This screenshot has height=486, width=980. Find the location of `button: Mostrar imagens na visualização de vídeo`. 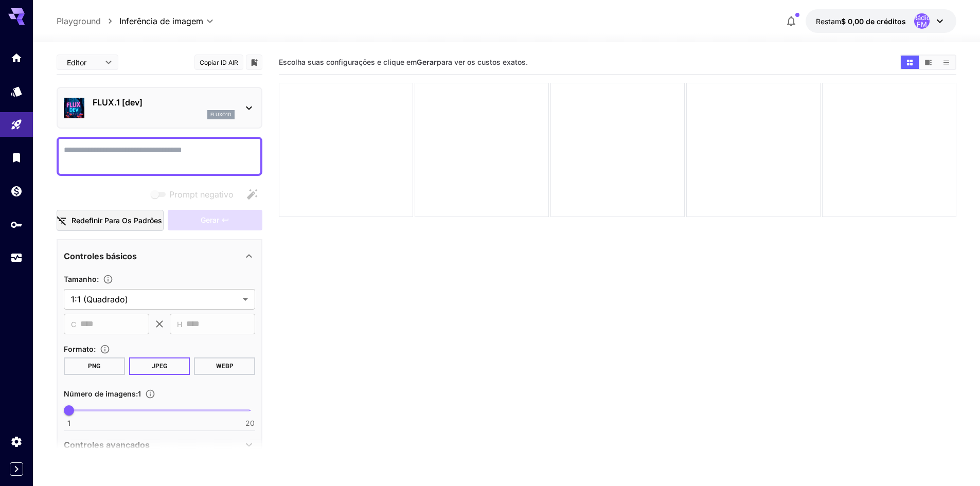

button: Mostrar imagens na visualização de vídeo is located at coordinates (928, 63).